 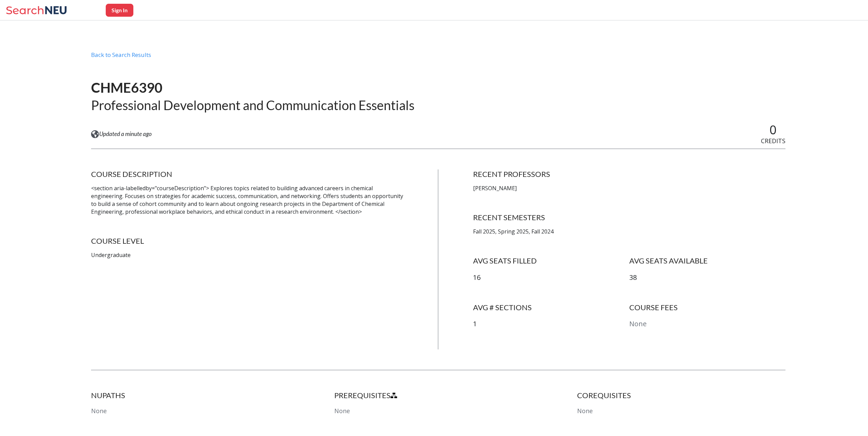 What do you see at coordinates (438, 57) in the screenshot?
I see `div: Back to Search Results` at bounding box center [438, 57].